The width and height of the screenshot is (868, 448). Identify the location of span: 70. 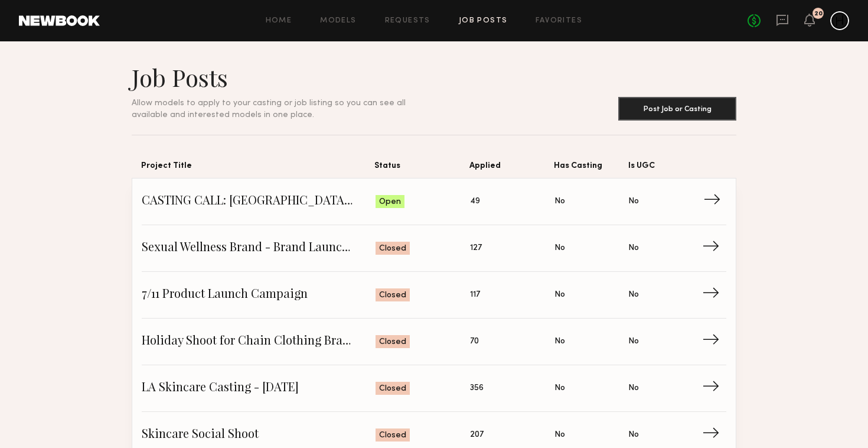
(474, 341).